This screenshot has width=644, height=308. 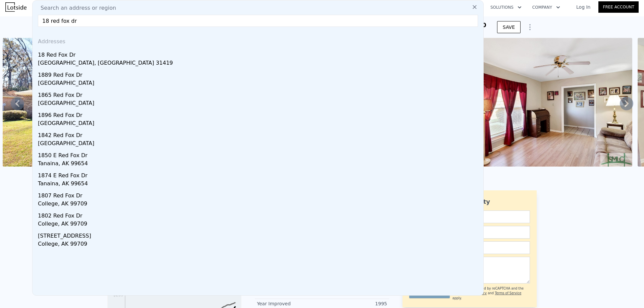 I want to click on a: Terms of Service, so click(x=508, y=293).